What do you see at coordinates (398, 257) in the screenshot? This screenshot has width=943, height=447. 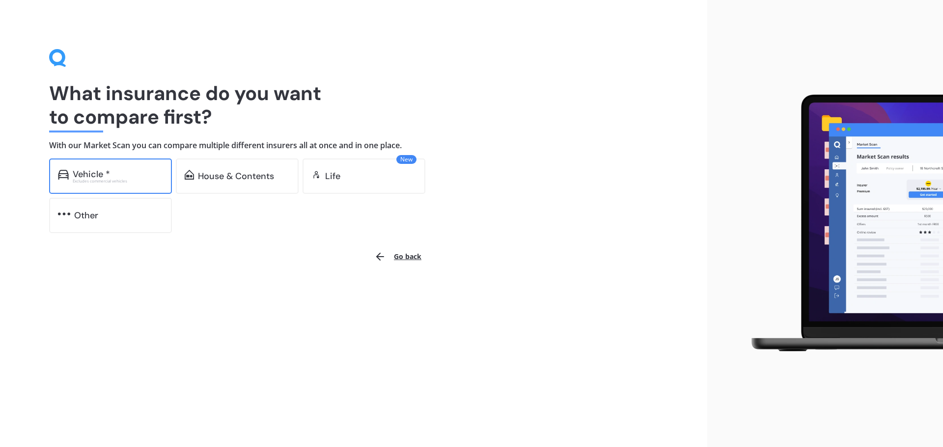 I see `button: Go back` at bounding box center [398, 257].